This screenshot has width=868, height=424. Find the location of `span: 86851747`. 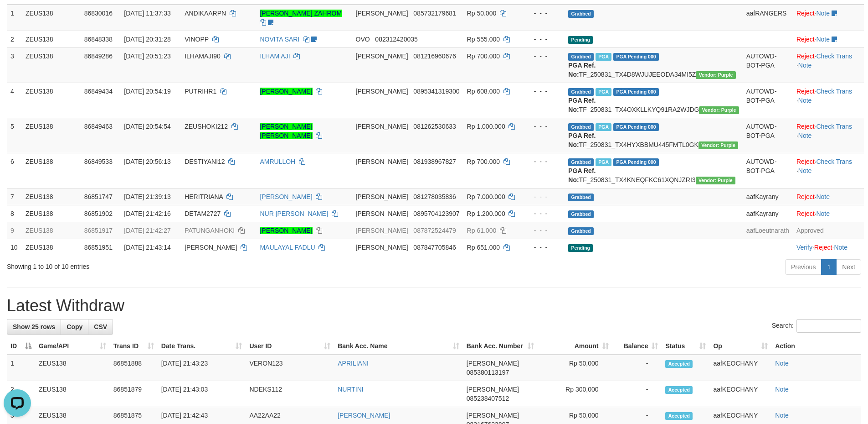

span: 86851747 is located at coordinates (98, 197).